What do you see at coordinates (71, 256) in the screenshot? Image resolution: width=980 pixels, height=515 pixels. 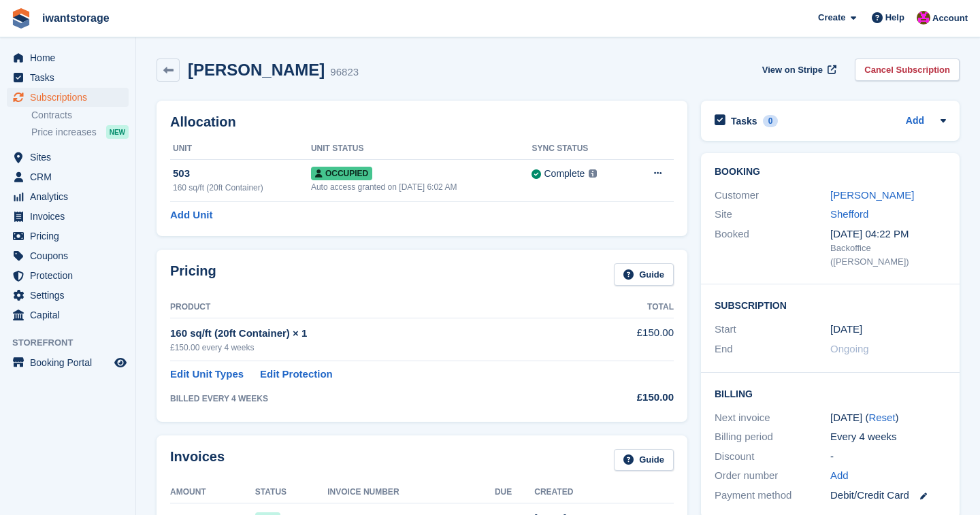 I see `span: Coupons` at bounding box center [71, 256].